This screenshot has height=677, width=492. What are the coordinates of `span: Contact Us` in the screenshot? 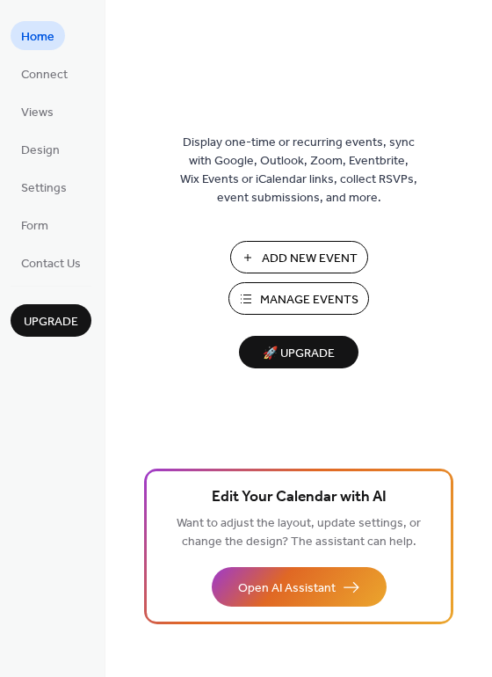 It's located at (51, 264).